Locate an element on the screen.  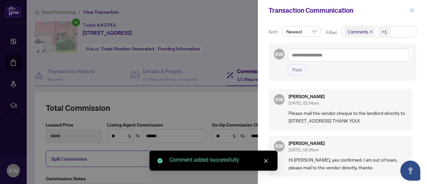
div: Comment added successfully is located at coordinates (220, 160).